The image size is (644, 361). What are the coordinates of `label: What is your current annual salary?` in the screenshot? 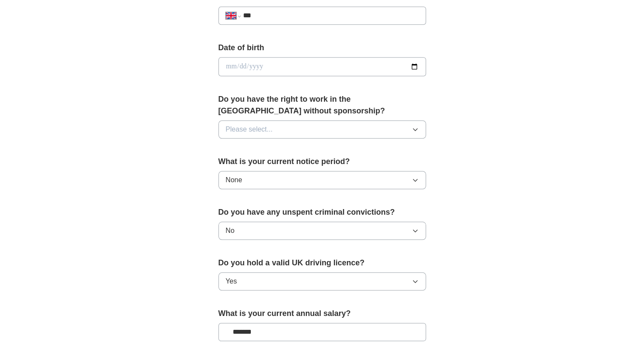 It's located at (322, 314).